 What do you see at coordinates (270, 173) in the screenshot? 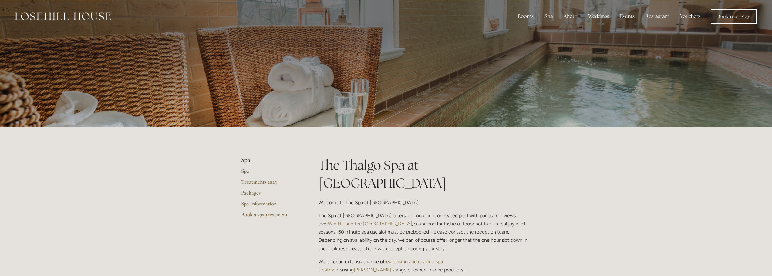
I see `a: Spa` at bounding box center [270, 173].